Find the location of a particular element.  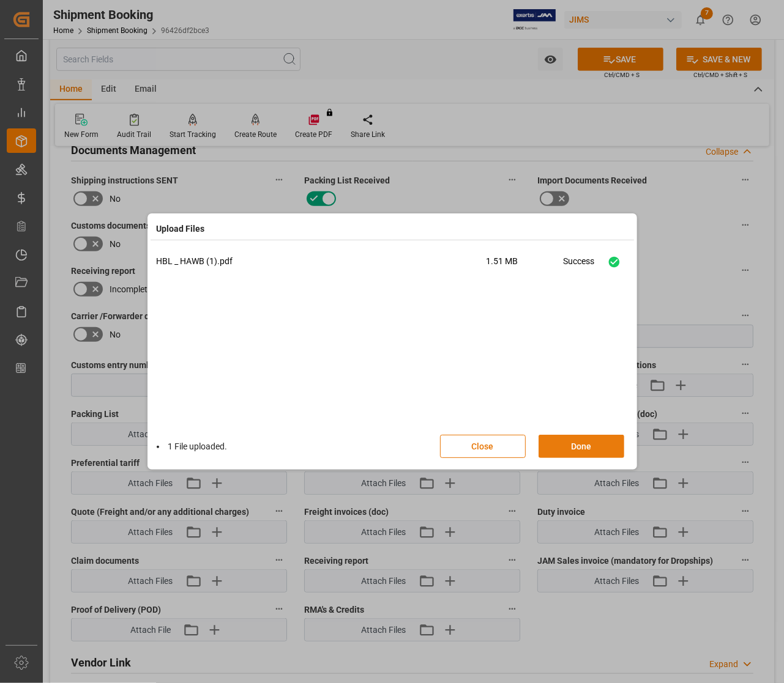

h4: Upload Files is located at coordinates (180, 229).